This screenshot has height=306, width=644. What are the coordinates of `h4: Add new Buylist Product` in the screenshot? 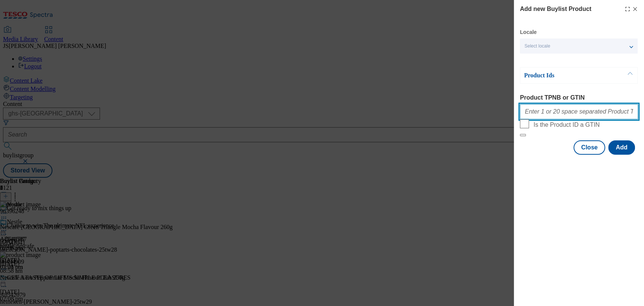 It's located at (555, 9).